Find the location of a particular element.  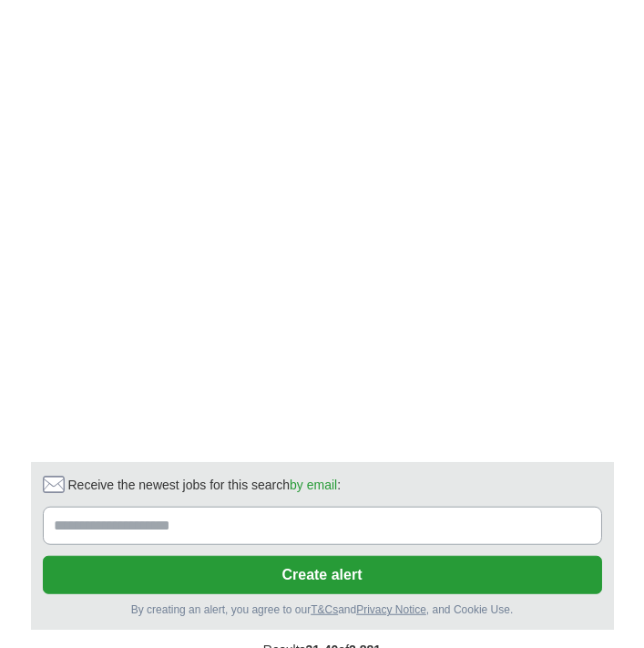

a: T&Cs is located at coordinates (324, 610).